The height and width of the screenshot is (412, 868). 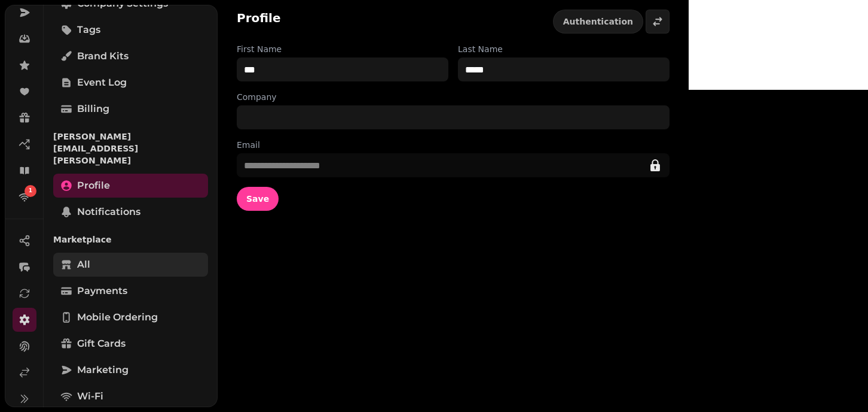 I want to click on a: Billing, so click(x=130, y=109).